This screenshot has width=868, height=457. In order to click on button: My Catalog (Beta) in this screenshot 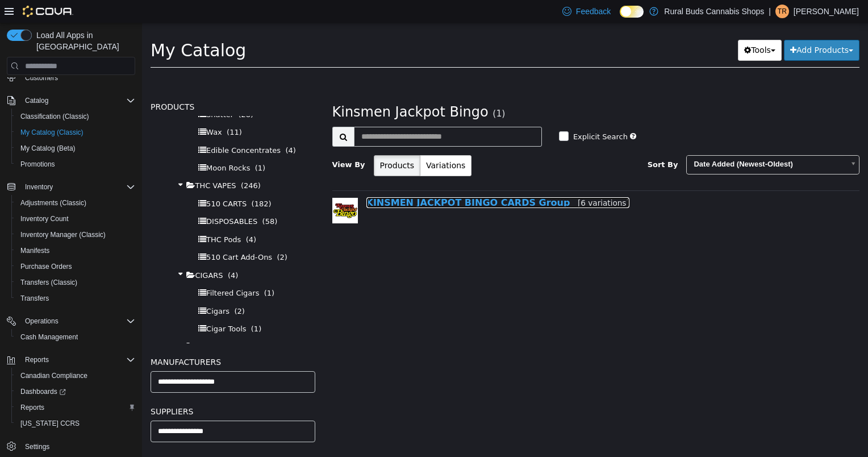, I will do `click(76, 148)`.